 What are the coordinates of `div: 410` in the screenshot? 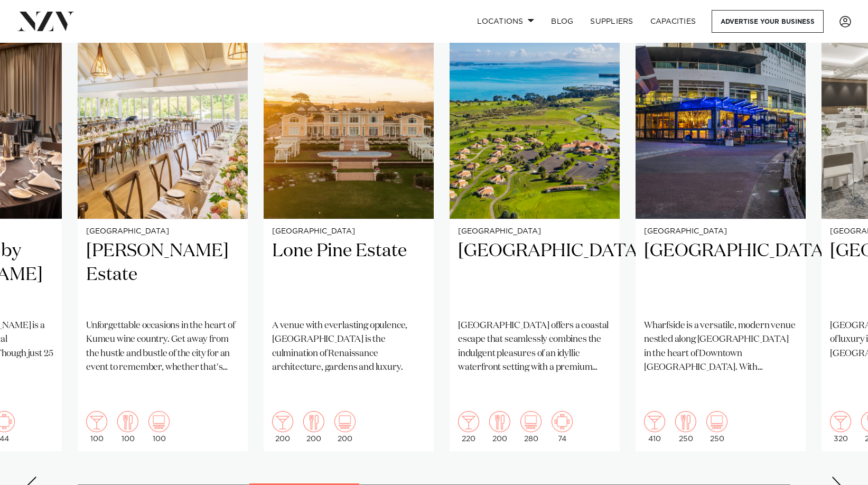 It's located at (655, 427).